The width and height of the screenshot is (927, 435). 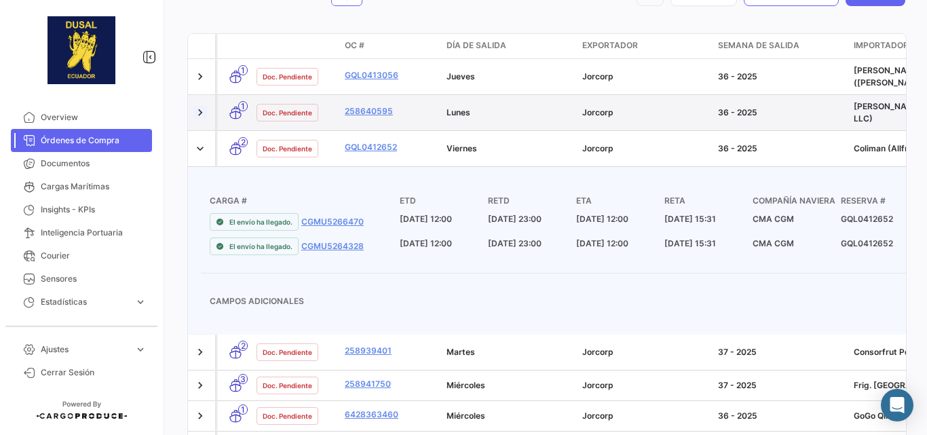 I want to click on span: Estadísticas, so click(x=85, y=302).